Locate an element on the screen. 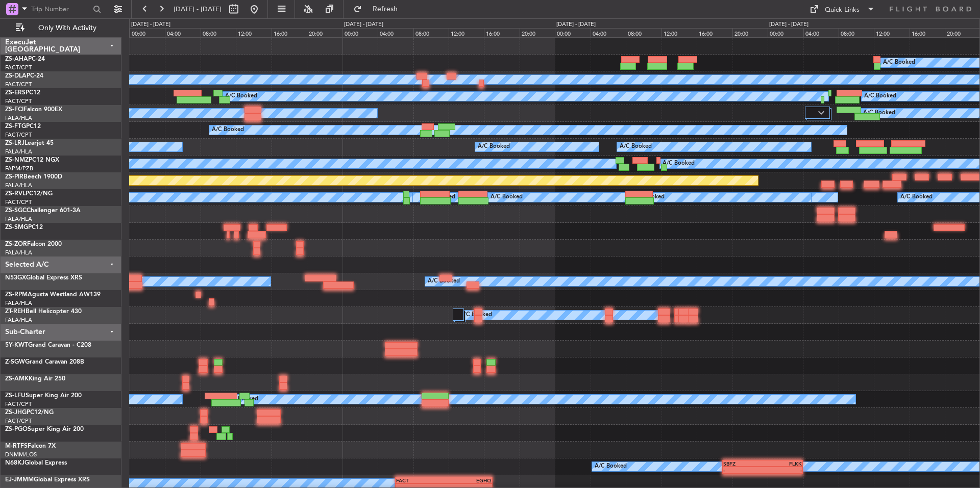  a: N53GXGlobal Express XRS is located at coordinates (43, 278).